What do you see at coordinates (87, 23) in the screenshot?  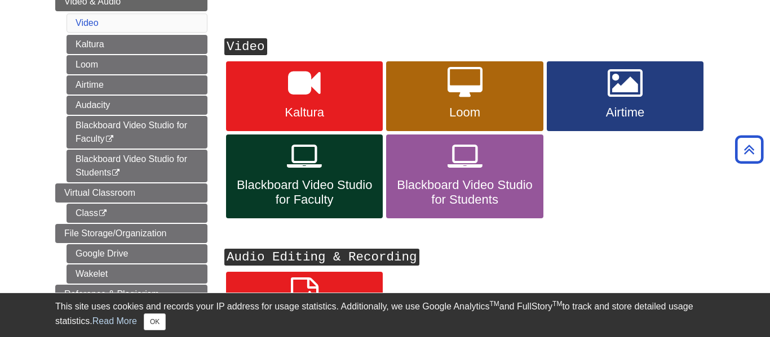 I see `a: Video` at bounding box center [87, 23].